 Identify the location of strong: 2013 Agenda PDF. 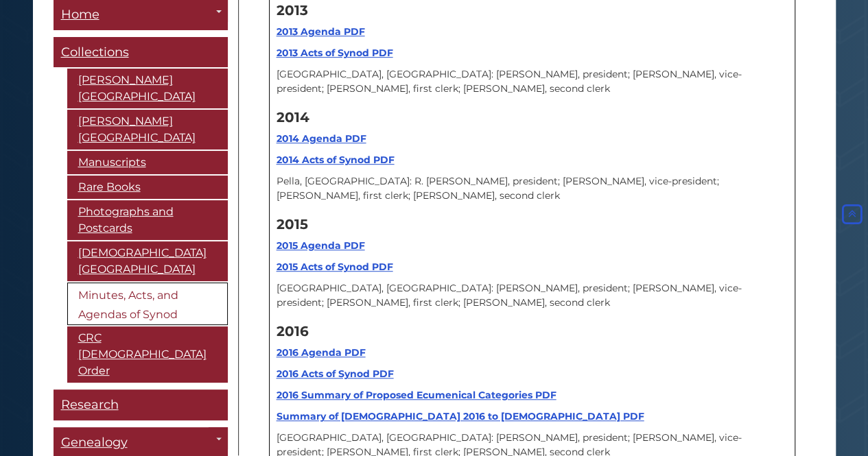
(320, 31).